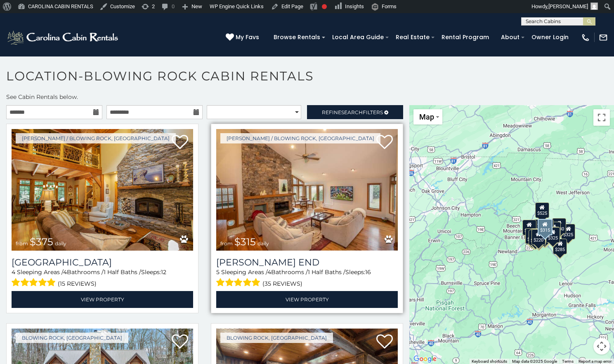  What do you see at coordinates (102, 262) in the screenshot?
I see `h3: Mountain Song Lodge` at bounding box center [102, 262].